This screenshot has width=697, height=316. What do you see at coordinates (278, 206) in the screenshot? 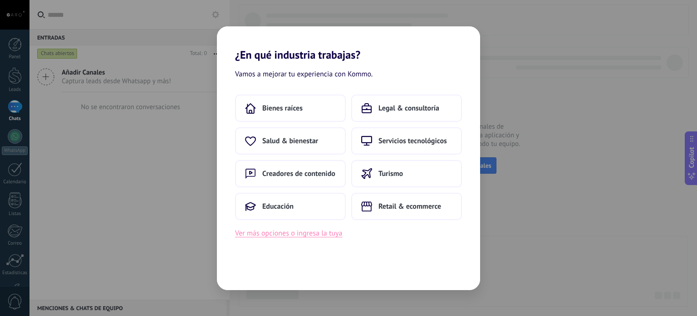
I see `span: Educación` at bounding box center [278, 206].